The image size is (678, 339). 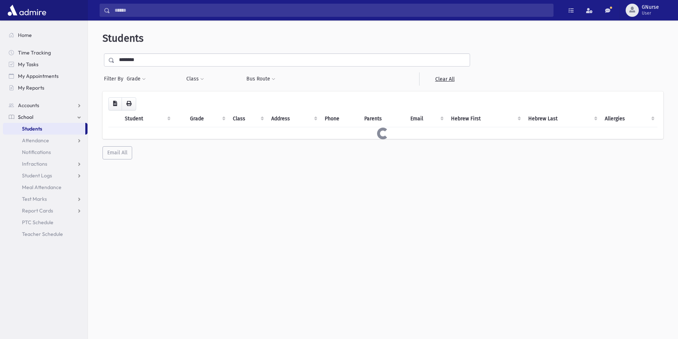 I want to click on th: Grade, so click(x=207, y=119).